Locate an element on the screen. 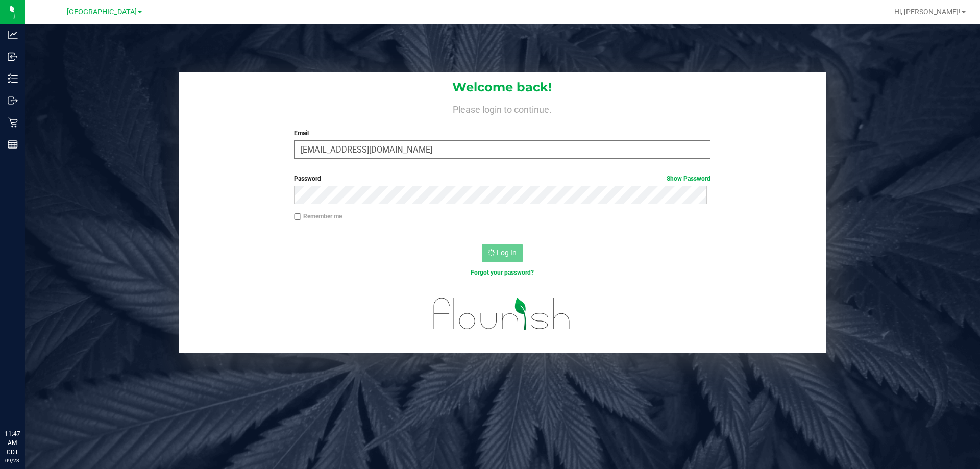 This screenshot has width=980, height=469. span: Log In is located at coordinates (507, 253).